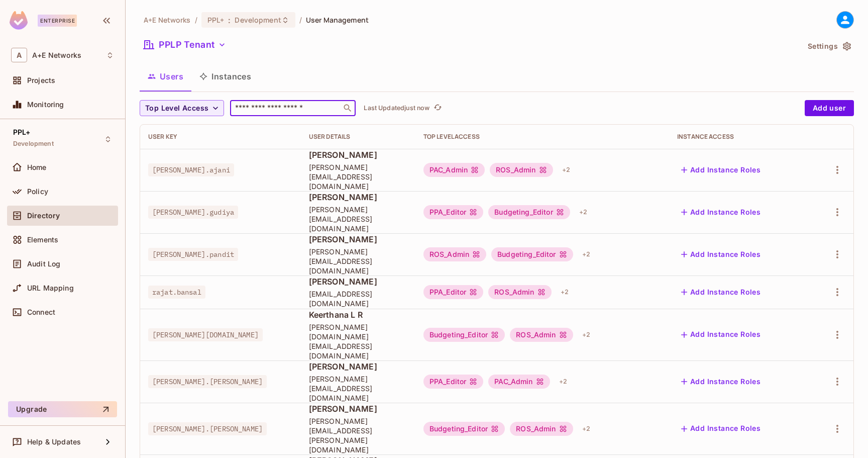 The height and width of the screenshot is (458, 868). What do you see at coordinates (19, 55) in the screenshot?
I see `span: A` at bounding box center [19, 55].